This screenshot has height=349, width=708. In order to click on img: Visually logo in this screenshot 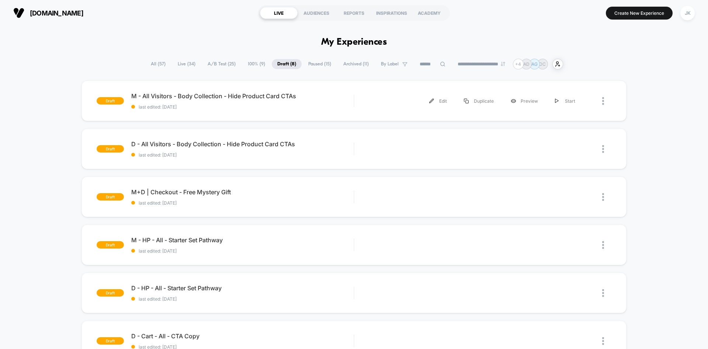, I will do `click(19, 13)`.